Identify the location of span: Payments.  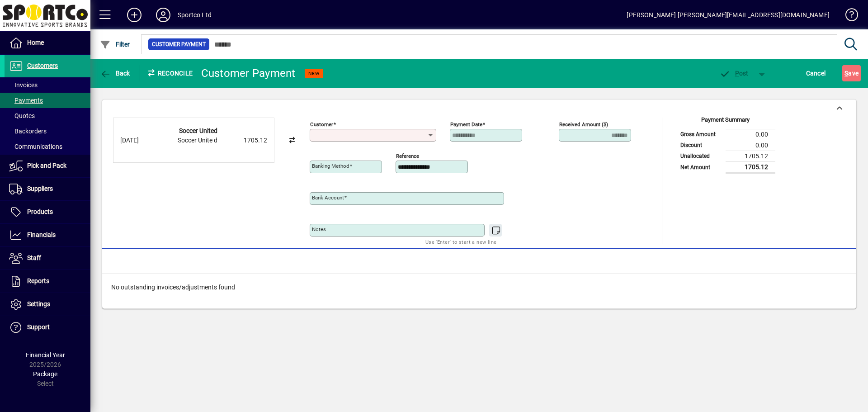
(26, 100).